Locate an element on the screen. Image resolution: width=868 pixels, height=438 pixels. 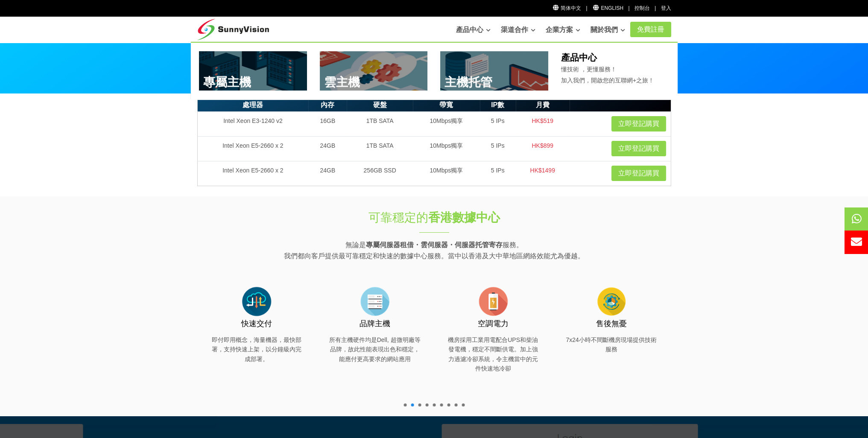
strong: 專屬伺服器租借・雲伺服器・伺服器托管寄存 is located at coordinates (434, 245).